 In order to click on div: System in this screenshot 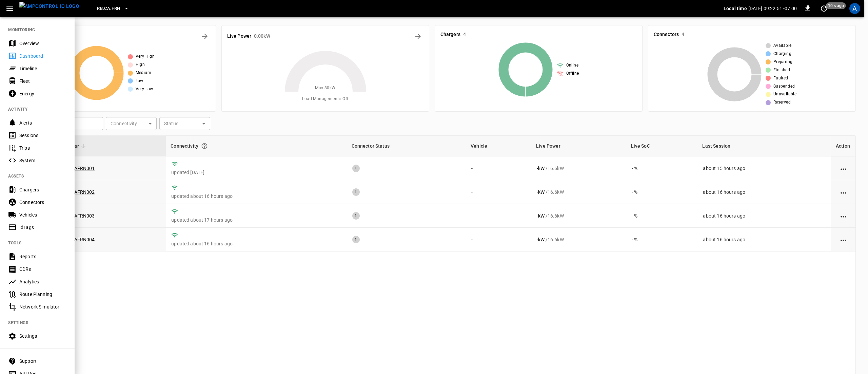, I will do `click(43, 160)`.